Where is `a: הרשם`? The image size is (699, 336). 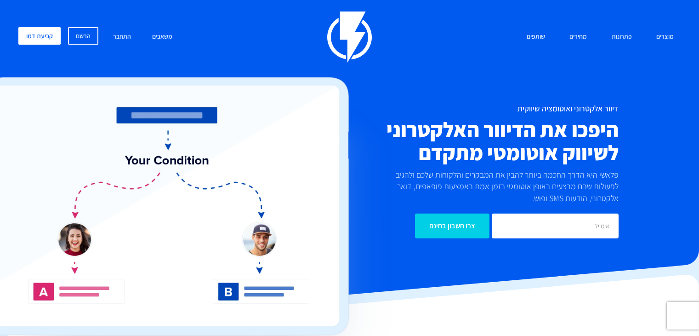 a: הרשם is located at coordinates (83, 36).